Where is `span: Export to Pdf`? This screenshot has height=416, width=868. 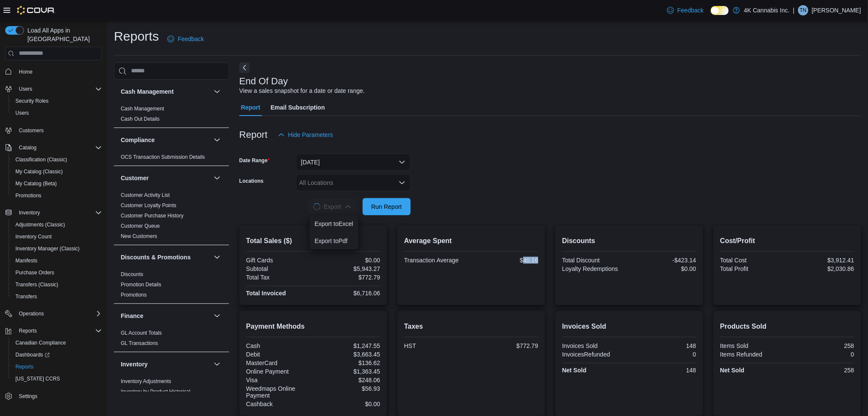 span: Export to Pdf is located at coordinates (334, 241).